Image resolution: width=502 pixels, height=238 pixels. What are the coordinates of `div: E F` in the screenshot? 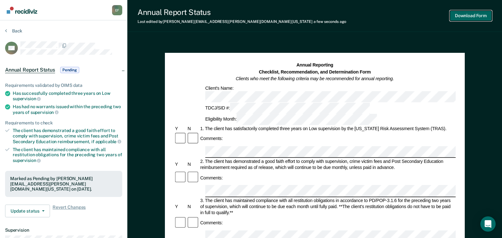 It's located at (117, 10).